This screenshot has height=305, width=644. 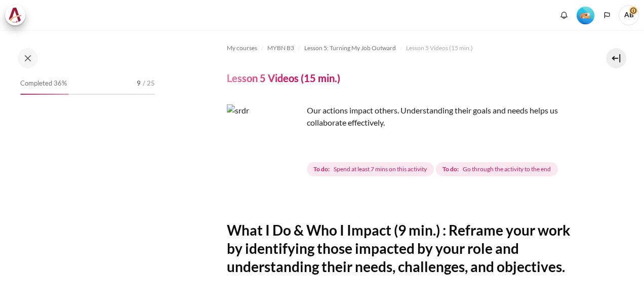 What do you see at coordinates (586, 15) in the screenshot?
I see `img: Level #2` at bounding box center [586, 15].